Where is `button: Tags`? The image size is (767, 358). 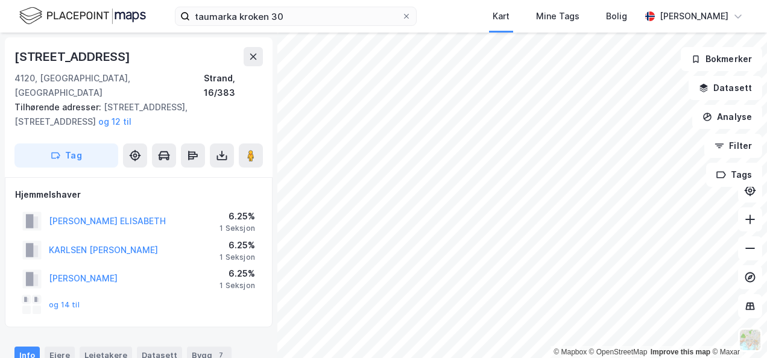
button: Tags is located at coordinates (733, 175).